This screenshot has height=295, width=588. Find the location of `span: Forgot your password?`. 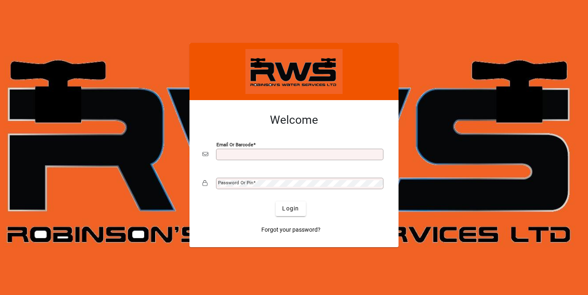

span: Forgot your password? is located at coordinates (291, 230).